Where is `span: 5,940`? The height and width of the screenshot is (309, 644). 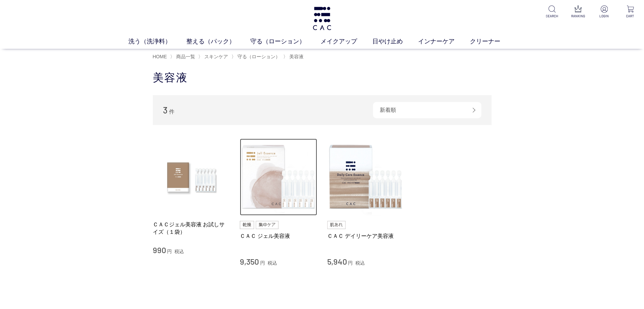
span: 5,940 is located at coordinates (337, 261).